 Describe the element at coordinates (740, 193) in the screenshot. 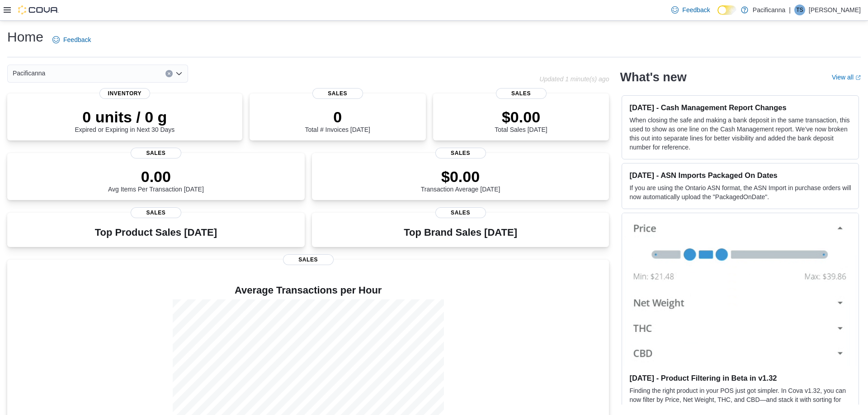

I see `p: If you are using the Ontario ASN format, the ASN Import in purchase orders will now automatically...` at that location.